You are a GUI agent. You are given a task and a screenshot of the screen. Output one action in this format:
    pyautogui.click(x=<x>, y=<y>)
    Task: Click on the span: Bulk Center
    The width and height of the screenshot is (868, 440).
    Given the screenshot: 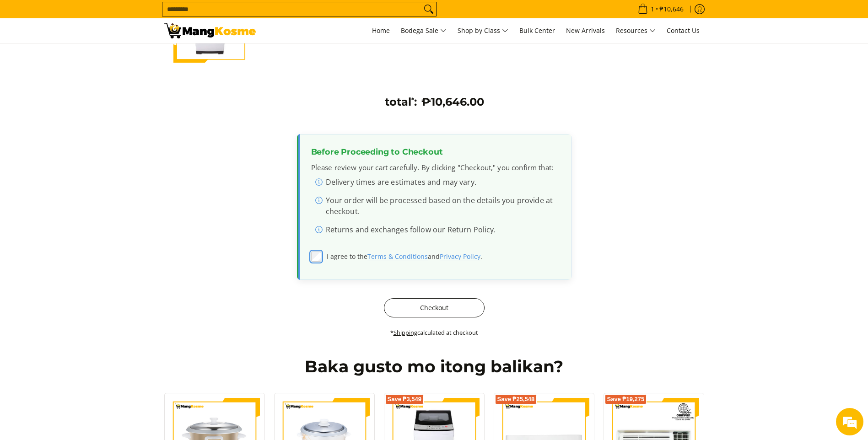 What is the action you would take?
    pyautogui.click(x=537, y=30)
    